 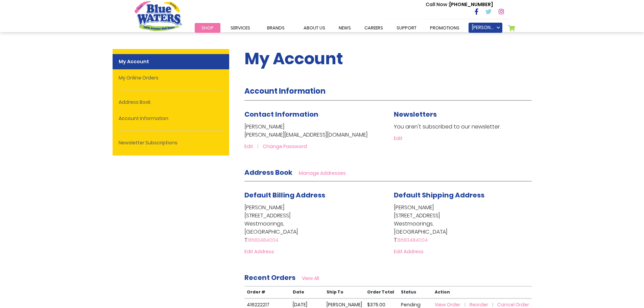 I want to click on a: Account Information, so click(x=171, y=118).